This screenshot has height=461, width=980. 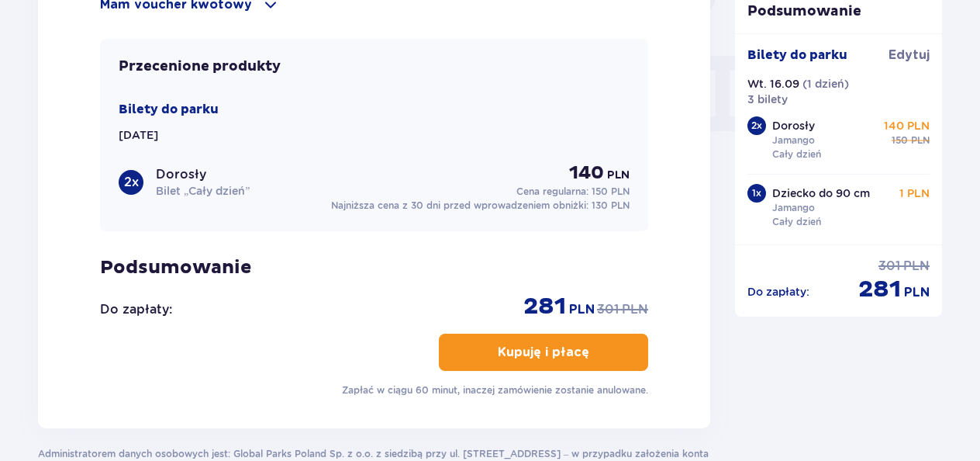 I want to click on span: 150 PLN, so click(x=610, y=191).